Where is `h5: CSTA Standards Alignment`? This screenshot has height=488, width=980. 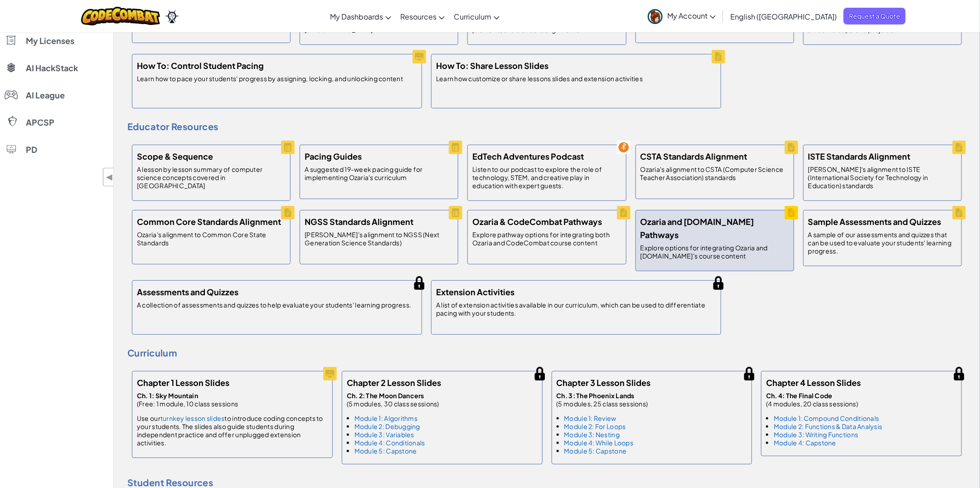
h5: CSTA Standards Alignment is located at coordinates (694, 156).